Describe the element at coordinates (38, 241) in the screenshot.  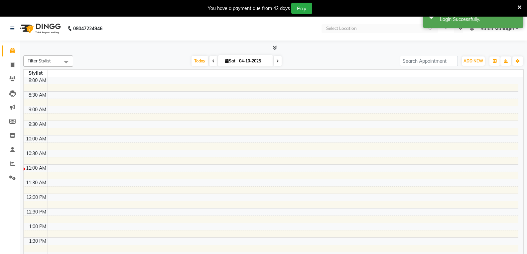
I see `div: 1:30 PM` at that location.